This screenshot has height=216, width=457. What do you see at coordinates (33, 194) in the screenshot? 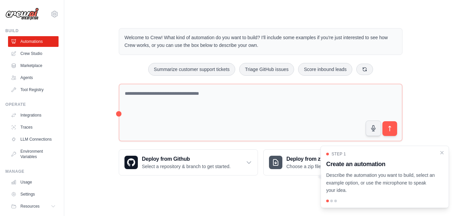
I see `a: Settings` at bounding box center [33, 194].